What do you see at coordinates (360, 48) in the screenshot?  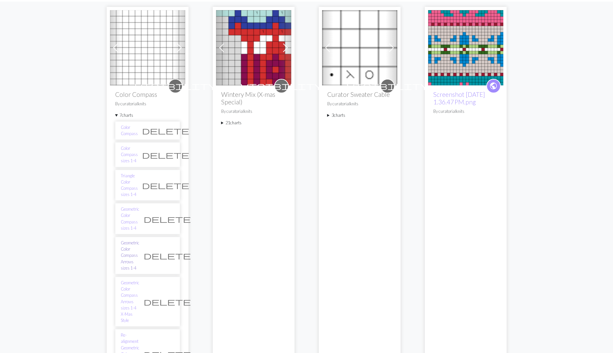 I see `img: Curator Sweater Cable` at bounding box center [360, 48].